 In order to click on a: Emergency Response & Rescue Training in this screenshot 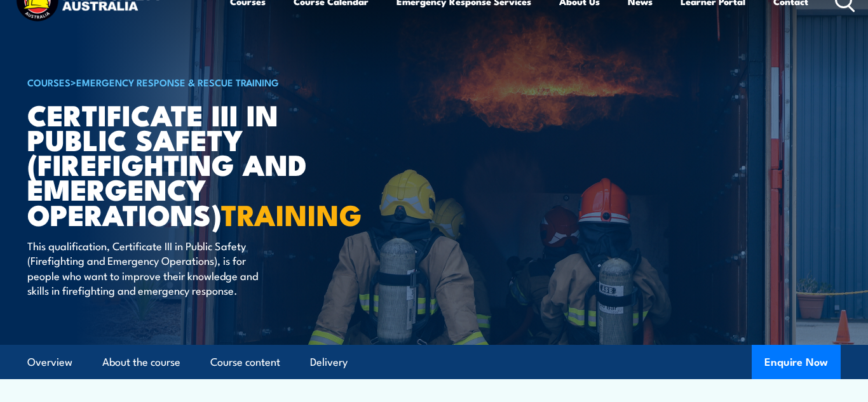, I will do `click(177, 82)`.